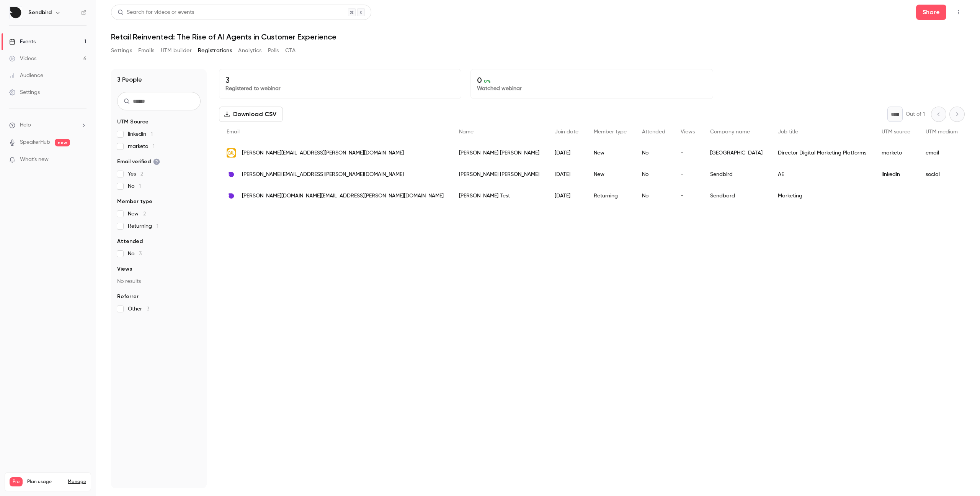 This screenshot has height=496, width=980. I want to click on div: linkedin, so click(895, 174).